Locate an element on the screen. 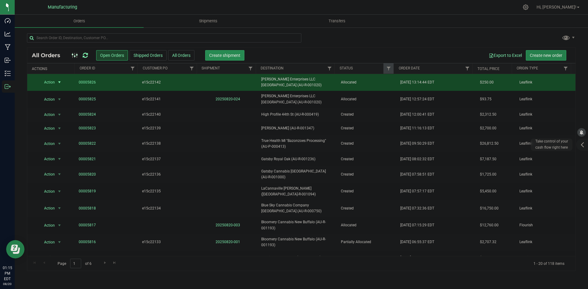 The image size is (588, 289). p: 08/20 is located at coordinates (7, 284).